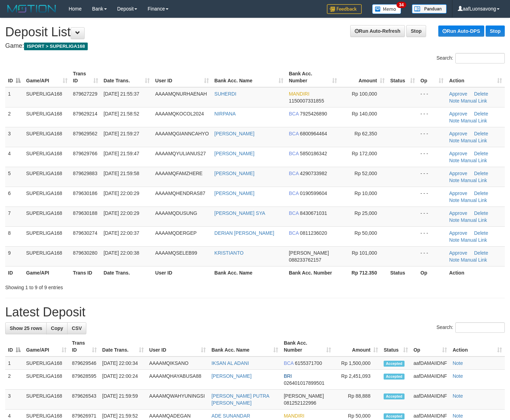 The width and height of the screenshot is (510, 420). I want to click on th: Bank Acc. Name: activate to sort column ascending, so click(249, 77).